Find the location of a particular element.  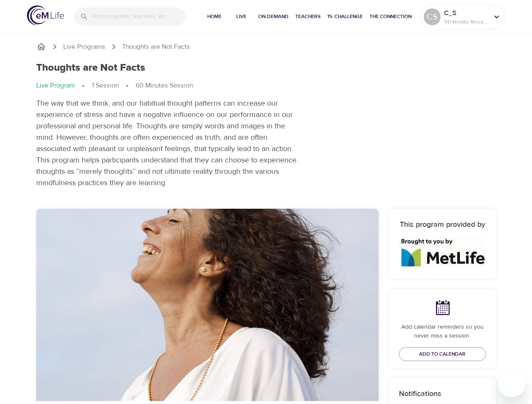

span: Live is located at coordinates (241, 16).